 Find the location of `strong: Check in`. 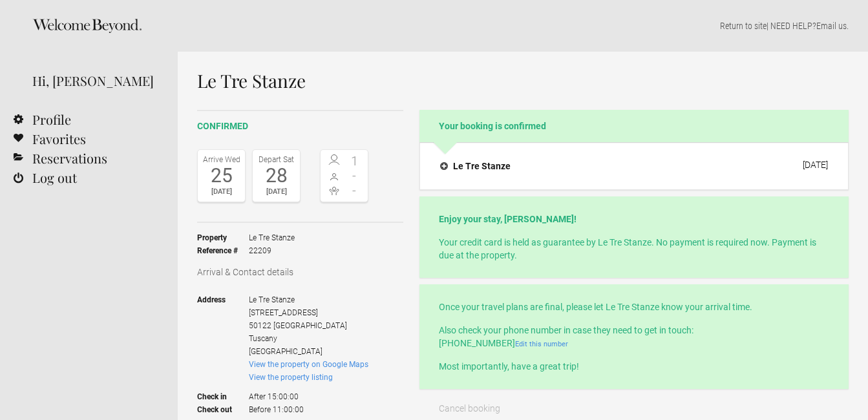

strong: Check in is located at coordinates (223, 394).